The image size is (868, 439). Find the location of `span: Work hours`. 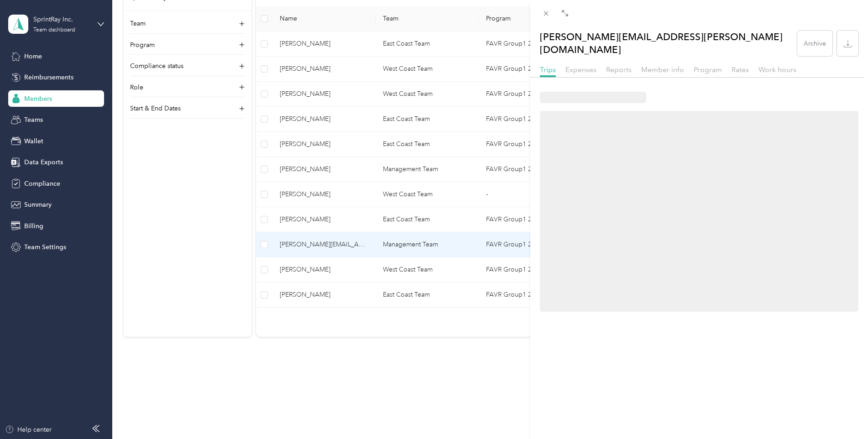

span: Work hours is located at coordinates (777, 69).